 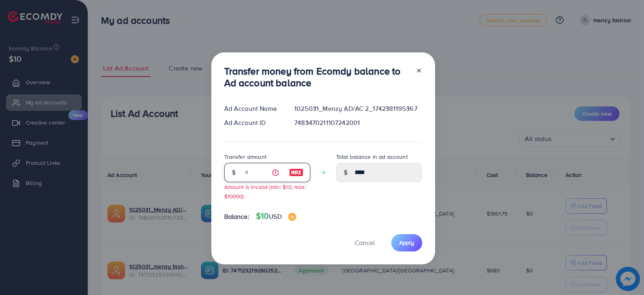 I want to click on div: Ad Account Name, so click(x=253, y=108).